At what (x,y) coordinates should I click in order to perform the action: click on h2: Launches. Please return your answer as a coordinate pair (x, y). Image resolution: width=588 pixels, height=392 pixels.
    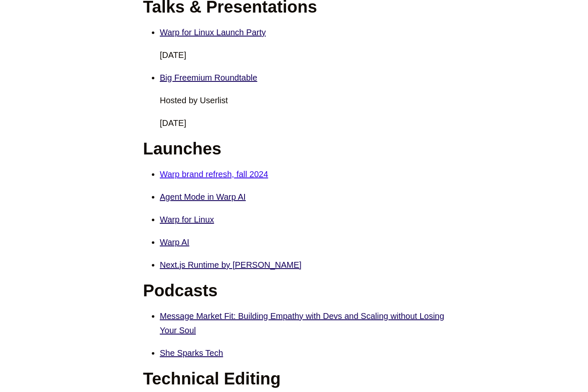
    Looking at the image, I should click on (294, 148).